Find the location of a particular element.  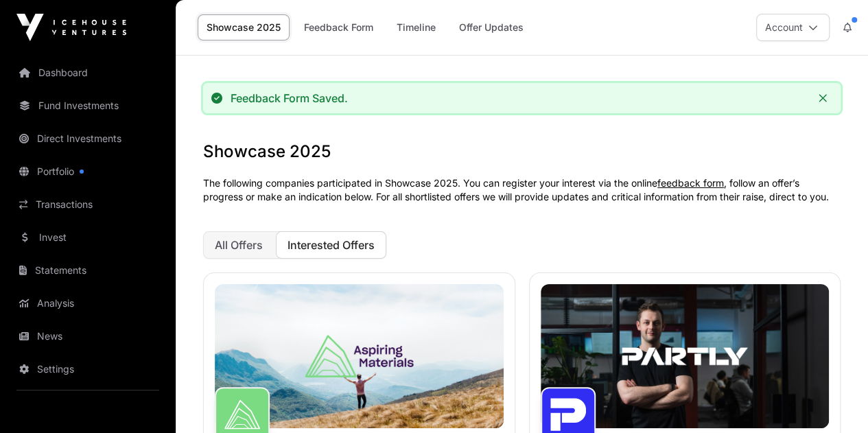

a: Timeline is located at coordinates (416, 28).